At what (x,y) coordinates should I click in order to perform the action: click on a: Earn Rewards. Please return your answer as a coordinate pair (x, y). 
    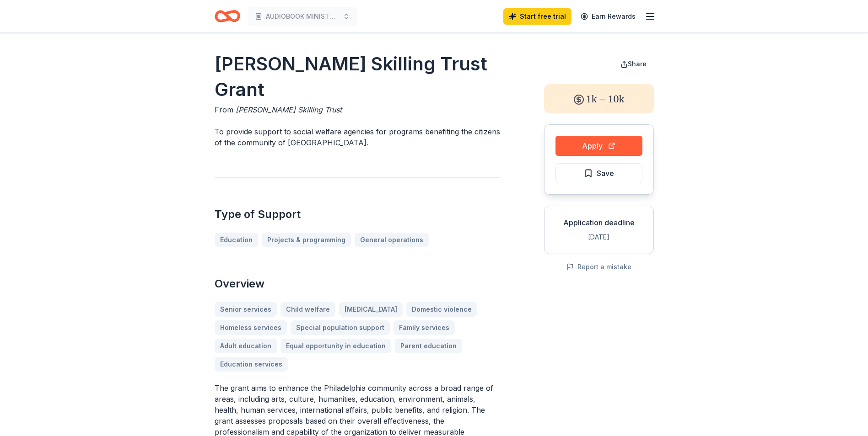
    Looking at the image, I should click on (608, 17).